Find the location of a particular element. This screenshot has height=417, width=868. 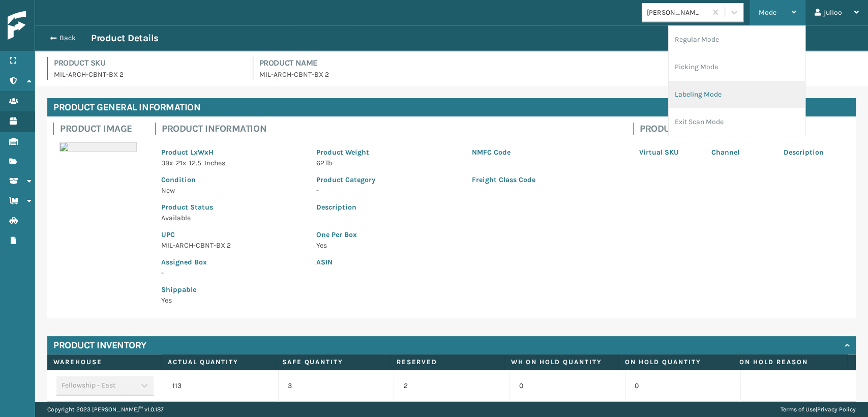

p: 2 is located at coordinates (451, 386).